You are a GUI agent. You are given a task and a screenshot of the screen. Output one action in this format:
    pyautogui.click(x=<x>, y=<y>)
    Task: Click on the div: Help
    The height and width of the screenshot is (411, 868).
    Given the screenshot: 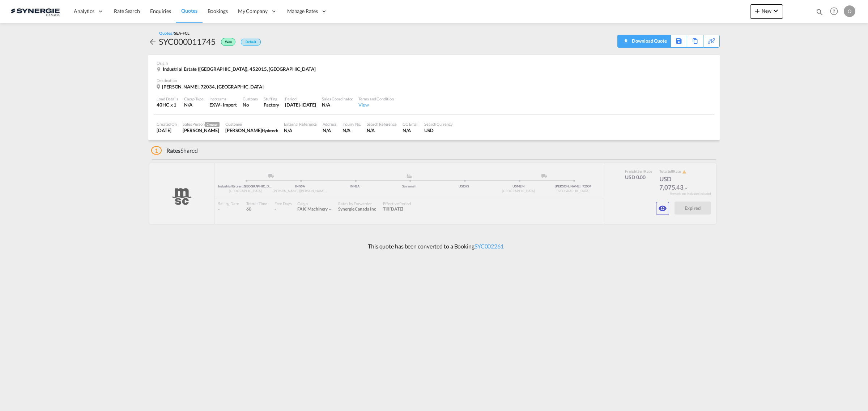 What is the action you would take?
    pyautogui.click(x=836, y=11)
    